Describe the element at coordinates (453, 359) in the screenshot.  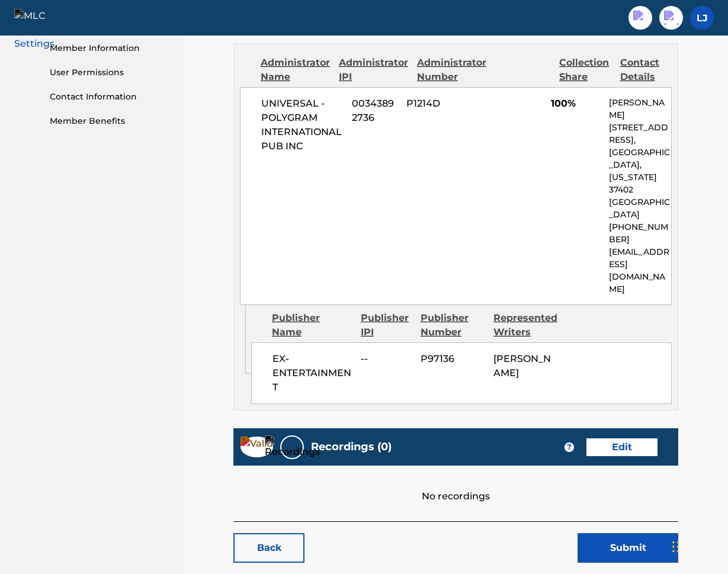
I see `span: P97136` at that location.